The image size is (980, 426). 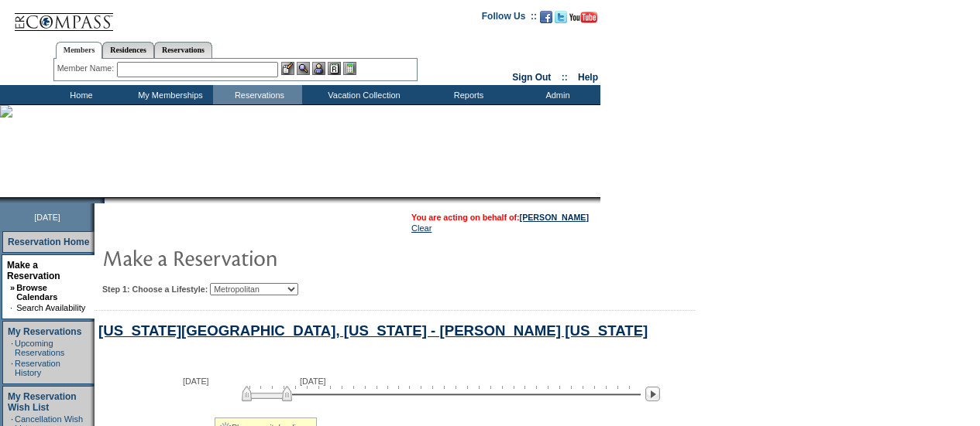 What do you see at coordinates (168, 94) in the screenshot?
I see `td: My Memberships` at bounding box center [168, 94].